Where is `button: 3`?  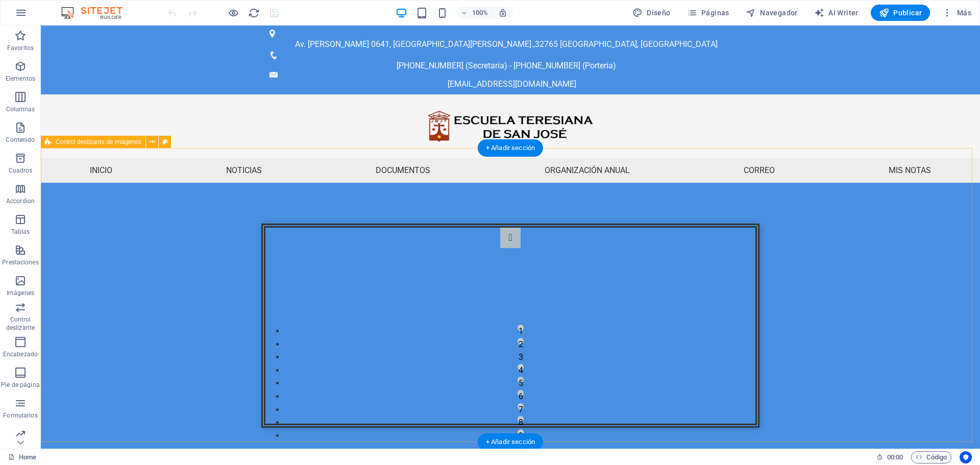
button: 3 is located at coordinates (480, 328).